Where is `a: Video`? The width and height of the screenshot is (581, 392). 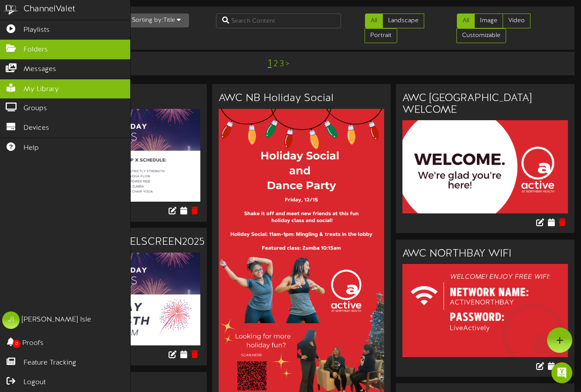
a: Video is located at coordinates (517, 21).